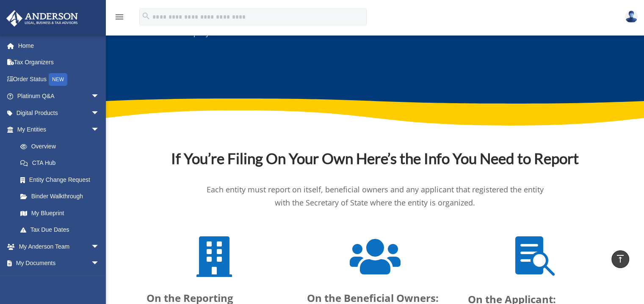  Describe the element at coordinates (375, 196) in the screenshot. I see `p: Each entity must report on itself, beneficial owners and any applicant that registered the entity...` at that location.